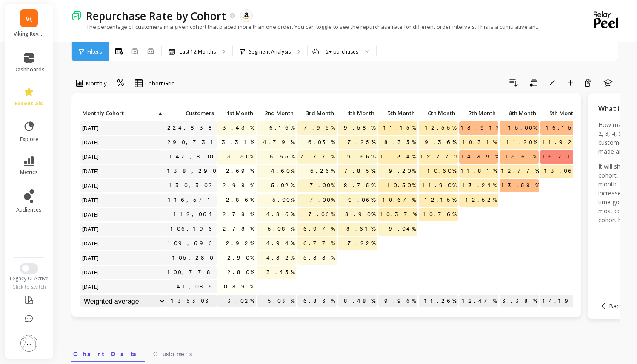  Describe the element at coordinates (440, 200) in the screenshot. I see `span: 12.15%` at that location.